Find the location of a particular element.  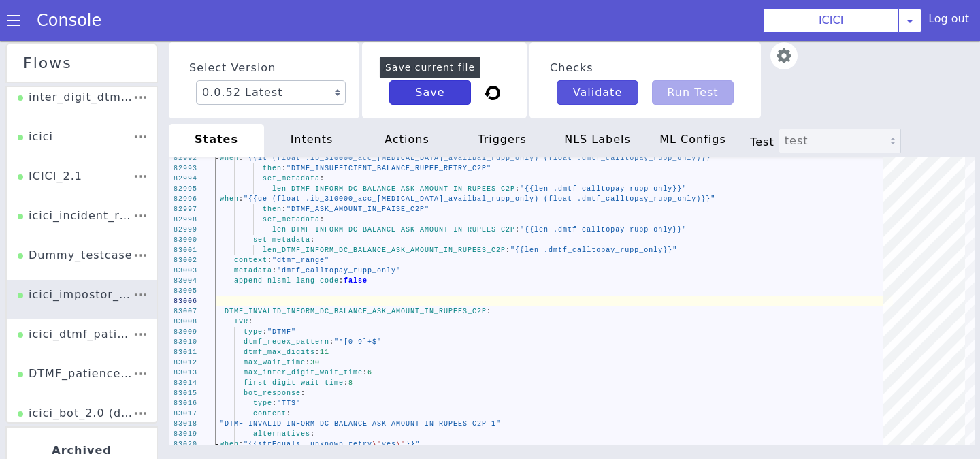

span: ES_C2P_1" is located at coordinates (479, 386).